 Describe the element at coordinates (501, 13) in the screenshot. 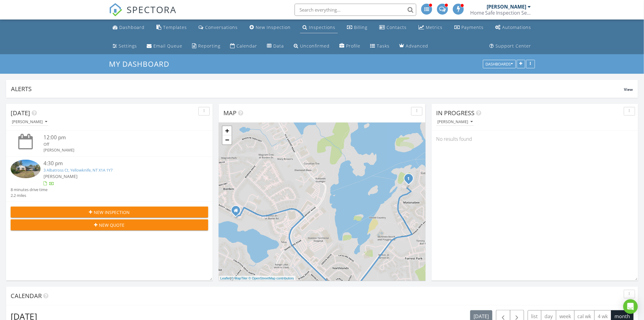

I see `div: Home Safe Inspection Services` at that location.